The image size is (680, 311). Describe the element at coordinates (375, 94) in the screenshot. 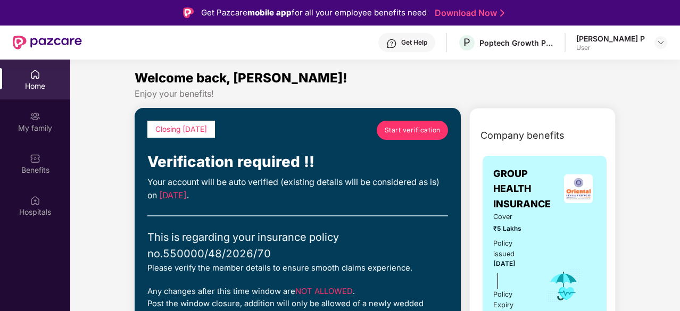

I see `div: Enjoy your benefits!` at that location.